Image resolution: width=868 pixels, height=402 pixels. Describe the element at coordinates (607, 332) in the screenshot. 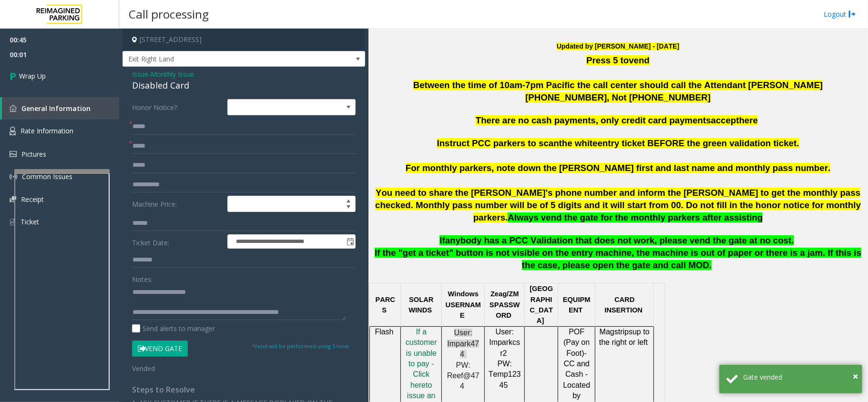

I see `span: Mag` at that location.